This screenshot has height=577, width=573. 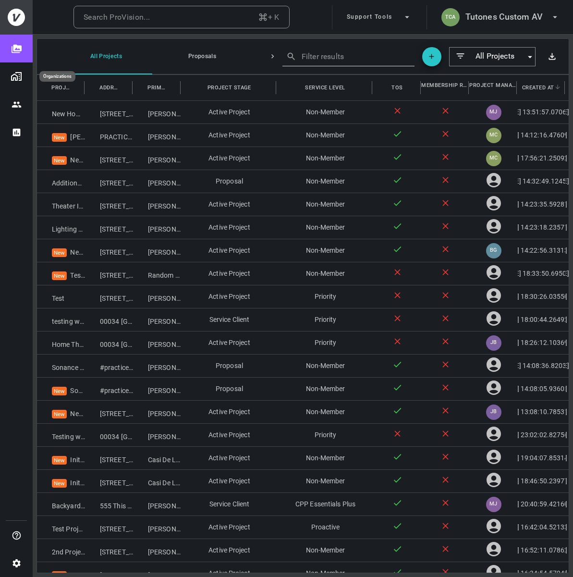 What do you see at coordinates (61, 158) in the screenshot?
I see `div: Nesto Home Theater 2025` at bounding box center [61, 158].